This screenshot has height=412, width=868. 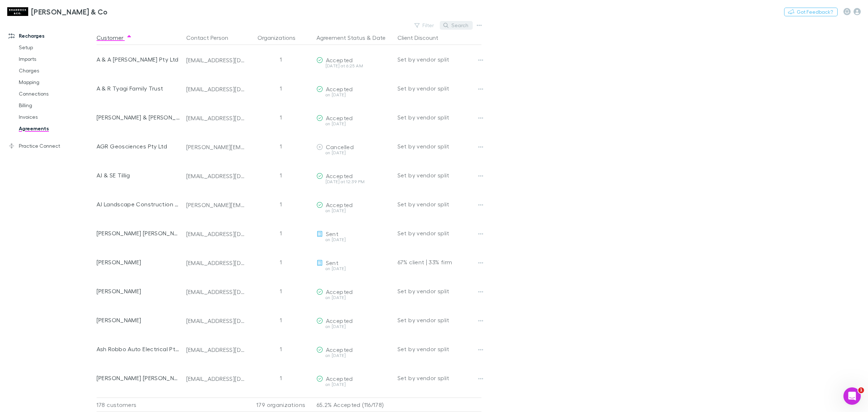 I want to click on button: Contact Person, so click(x=212, y=38).